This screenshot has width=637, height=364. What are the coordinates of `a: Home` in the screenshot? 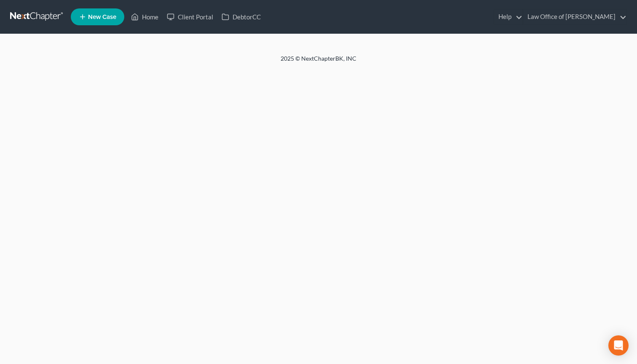 It's located at (144, 17).